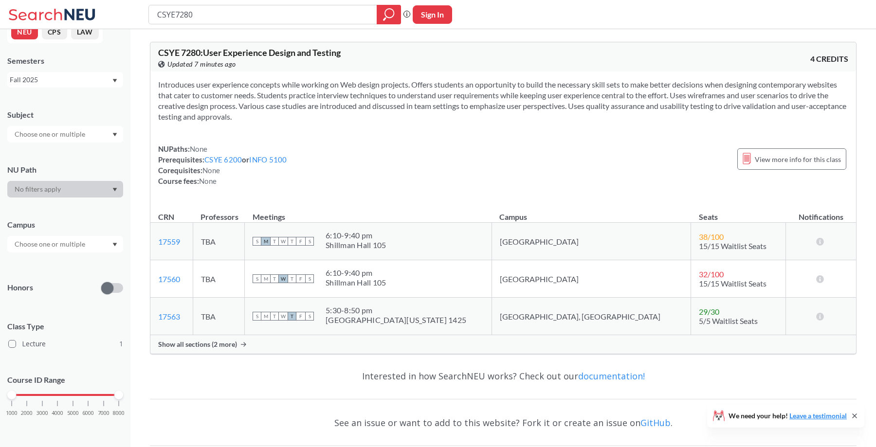 The image size is (876, 447). What do you see at coordinates (389, 15) in the screenshot?
I see `svg: magnifying glass` at bounding box center [389, 15].